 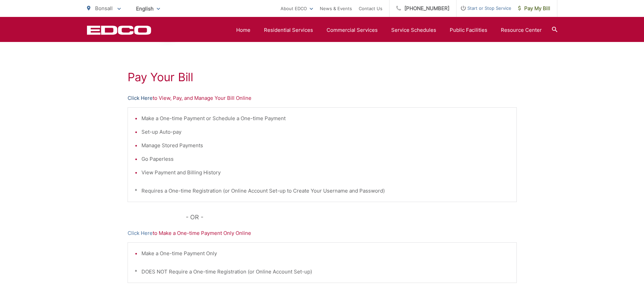 What do you see at coordinates (325, 145) in the screenshot?
I see `li: Manage Stored Payments` at bounding box center [325, 145].